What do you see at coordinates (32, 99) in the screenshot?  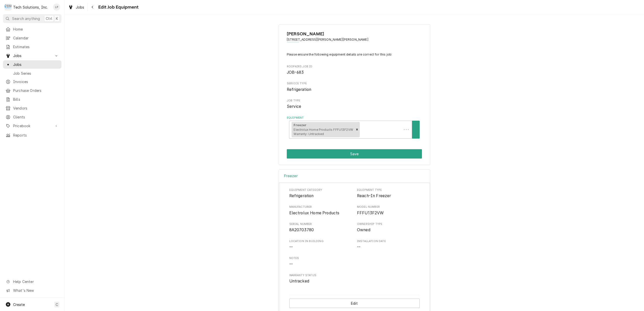 I see `a: Bills` at bounding box center [32, 99].